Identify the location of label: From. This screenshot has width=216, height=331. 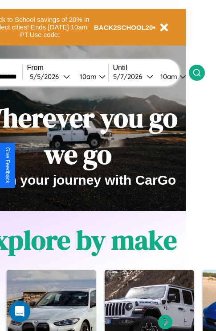
(68, 68).